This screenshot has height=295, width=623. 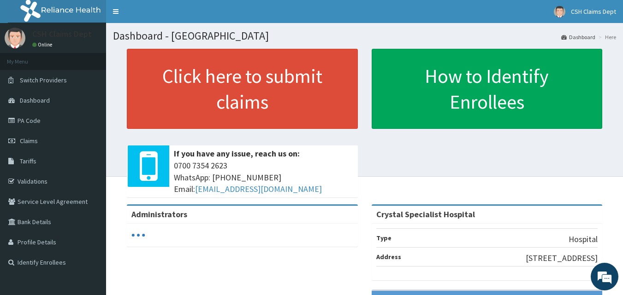 What do you see at coordinates (62, 34) in the screenshot?
I see `p: CSH Claims Dept` at bounding box center [62, 34].